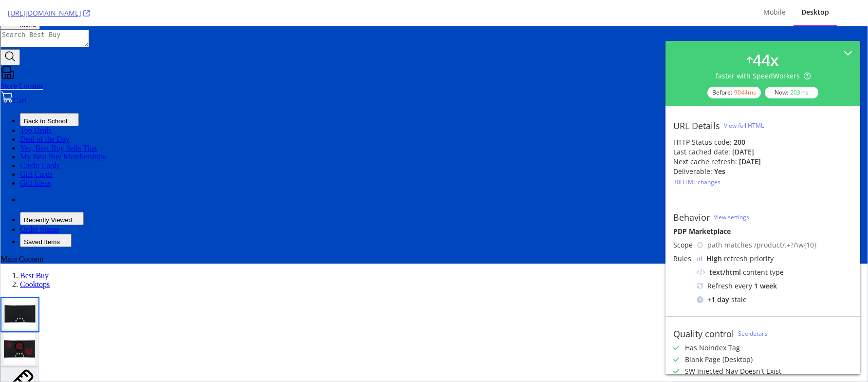  Describe the element at coordinates (740, 259) in the screenshot. I see `div: refresh priority` at that location.